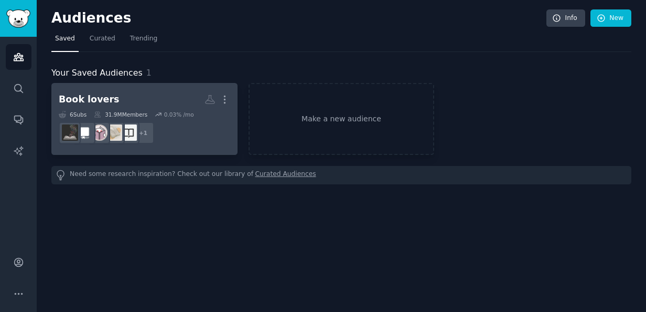 Image resolution: width=646 pixels, height=312 pixels. I want to click on img: RomanceBooks, so click(70, 132).